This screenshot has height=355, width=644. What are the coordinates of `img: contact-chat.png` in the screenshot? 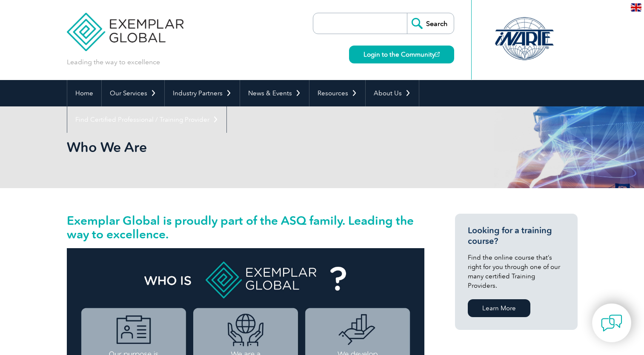 It's located at (612, 323).